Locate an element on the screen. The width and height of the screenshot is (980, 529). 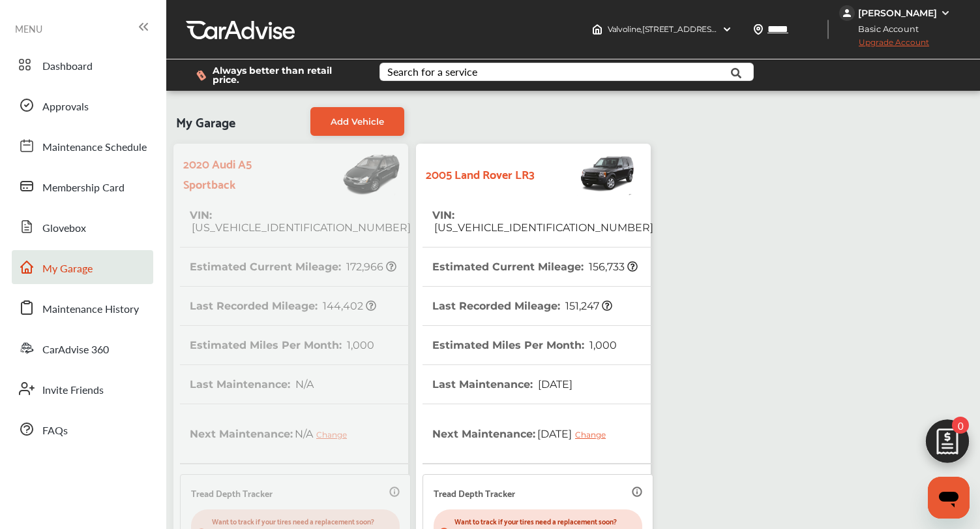
a: Maintenance History is located at coordinates (82, 307).